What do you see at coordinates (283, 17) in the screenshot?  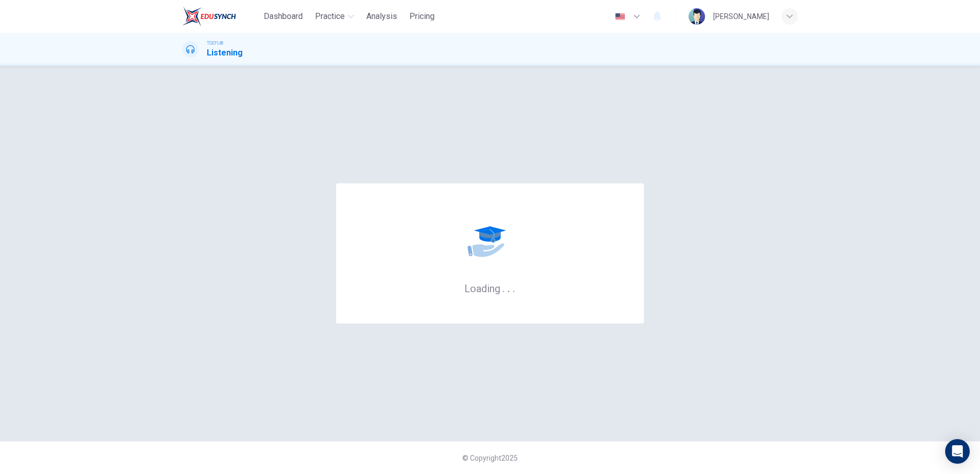 I see `span: Dashboard` at bounding box center [283, 17].